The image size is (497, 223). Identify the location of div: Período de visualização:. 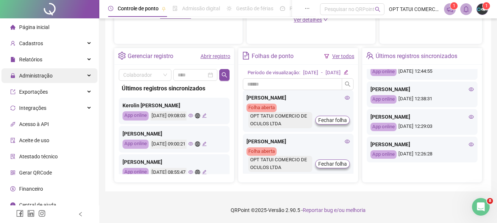
(274, 73).